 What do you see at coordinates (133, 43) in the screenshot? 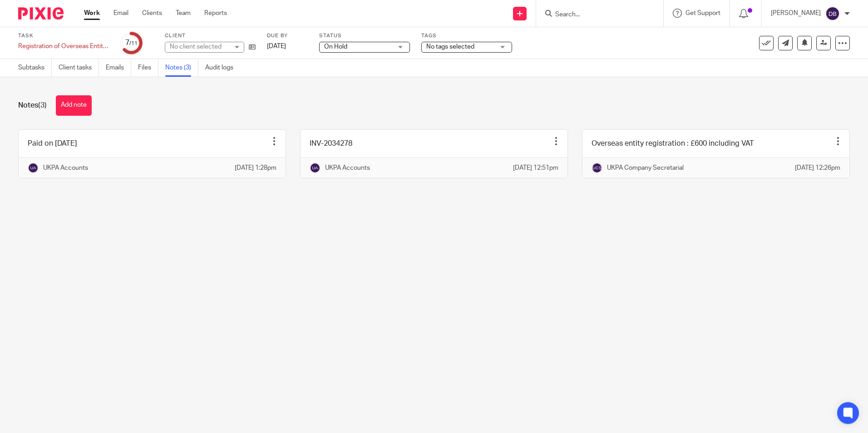
I see `small: /11` at bounding box center [133, 43].